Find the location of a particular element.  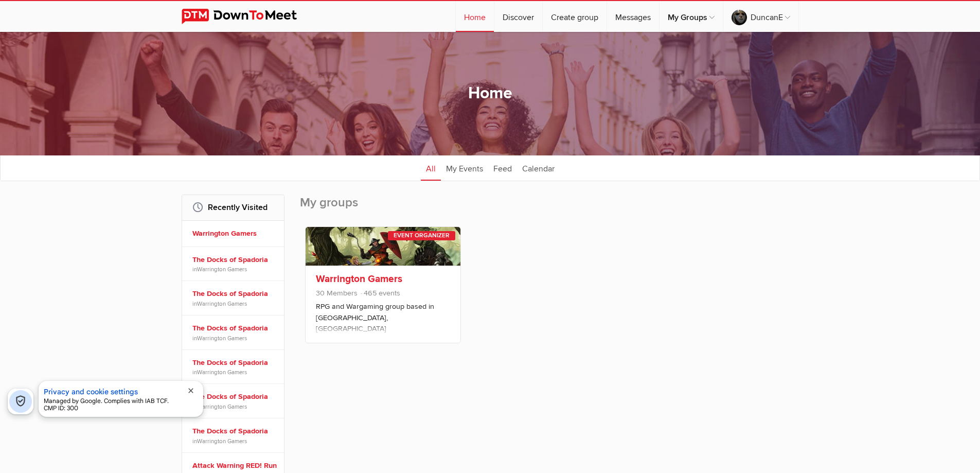

a: Discover is located at coordinates (518, 17).